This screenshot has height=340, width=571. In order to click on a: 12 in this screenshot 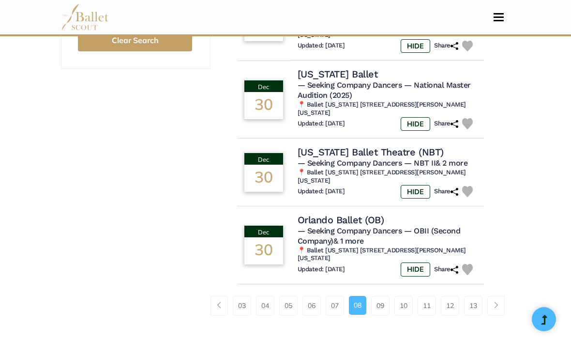, I will do `click(450, 305)`.